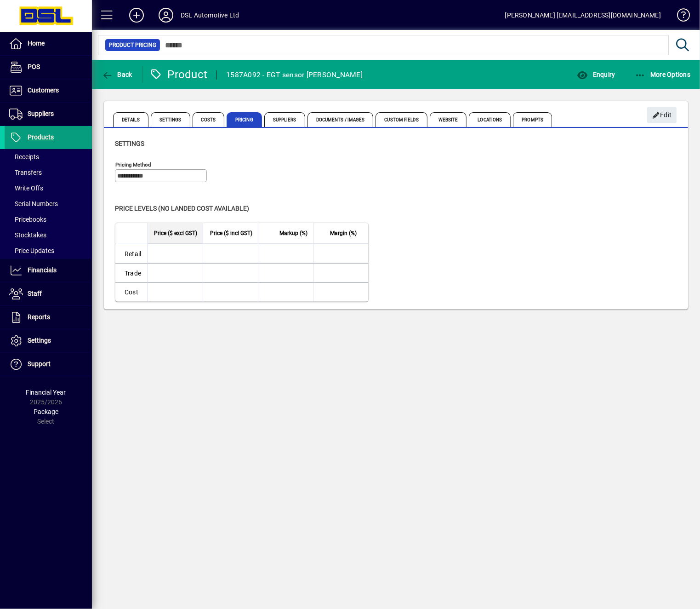  What do you see at coordinates (34, 66) in the screenshot?
I see `span: POS` at bounding box center [34, 66].